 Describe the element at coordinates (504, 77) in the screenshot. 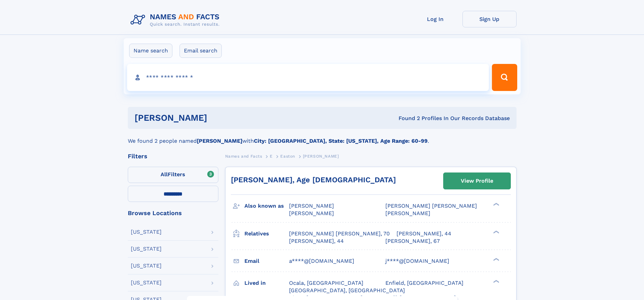

I see `button: Search Button` at that location.